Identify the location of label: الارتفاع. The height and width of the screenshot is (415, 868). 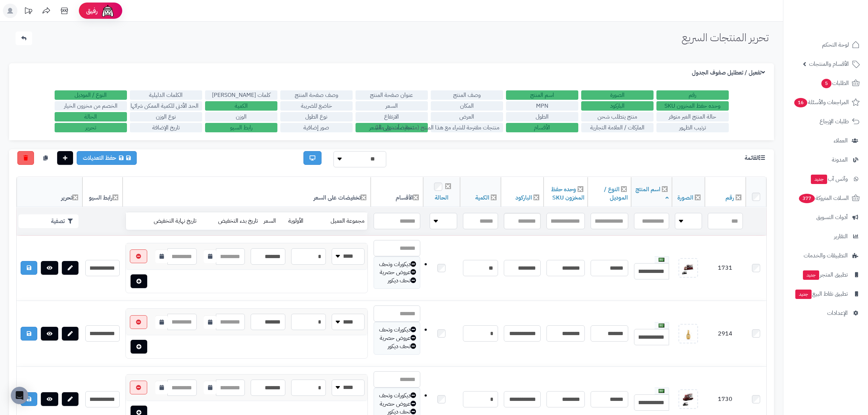
(392, 117).